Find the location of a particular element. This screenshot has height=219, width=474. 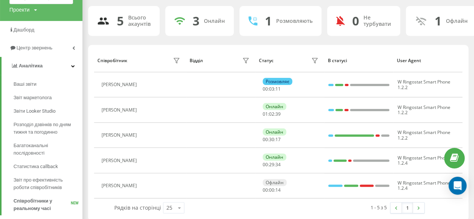

span: Статистика callback is located at coordinates (36, 167).